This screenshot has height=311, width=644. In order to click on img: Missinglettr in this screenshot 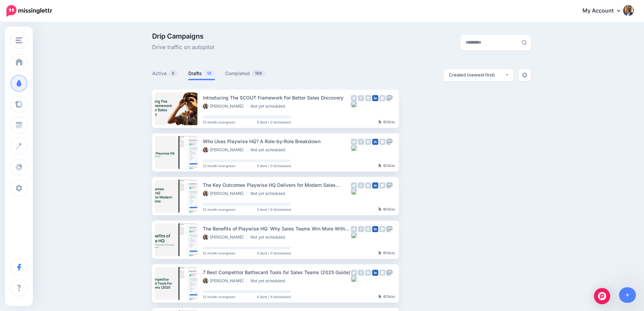, I will do `click(29, 11)`.